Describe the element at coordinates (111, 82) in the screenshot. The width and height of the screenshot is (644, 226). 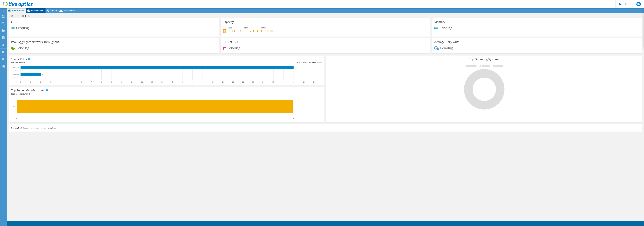
I see `text: 9` at that location.